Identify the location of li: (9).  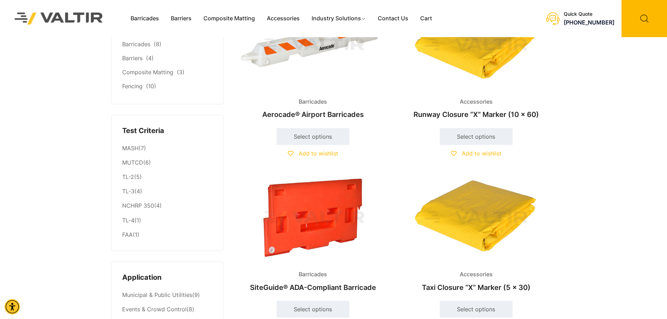
(167, 295).